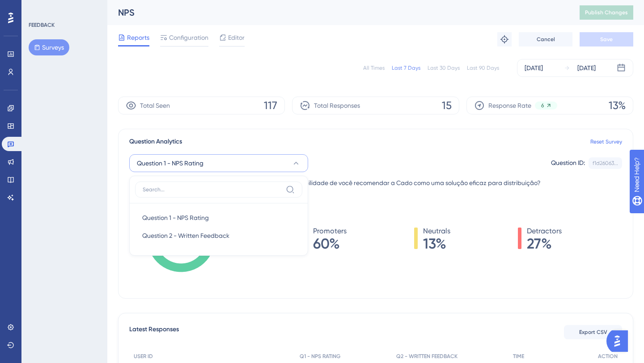  What do you see at coordinates (593, 332) in the screenshot?
I see `button: Export CSV` at bounding box center [593, 332].